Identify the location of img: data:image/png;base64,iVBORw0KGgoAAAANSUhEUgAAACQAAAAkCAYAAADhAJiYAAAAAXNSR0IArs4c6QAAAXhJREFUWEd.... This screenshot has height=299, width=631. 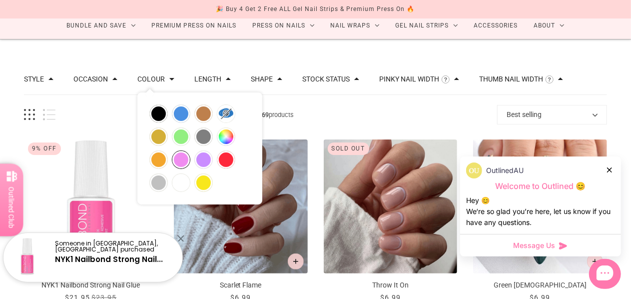
(474, 170).